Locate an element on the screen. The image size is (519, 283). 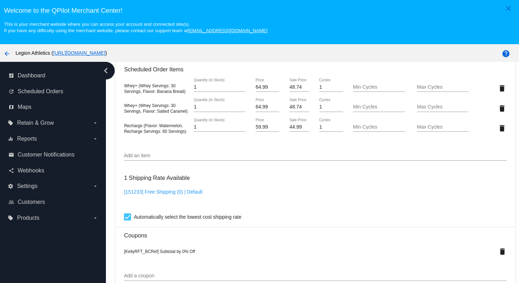
span: Customer Notifications is located at coordinates (46, 155).